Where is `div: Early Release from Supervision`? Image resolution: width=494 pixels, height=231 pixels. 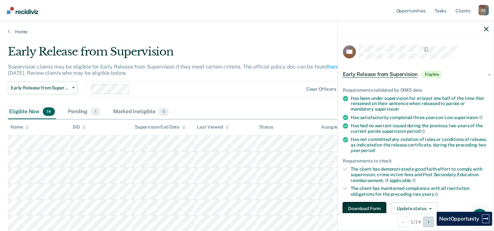 div: Early Release from Supervision is located at coordinates (193, 54).